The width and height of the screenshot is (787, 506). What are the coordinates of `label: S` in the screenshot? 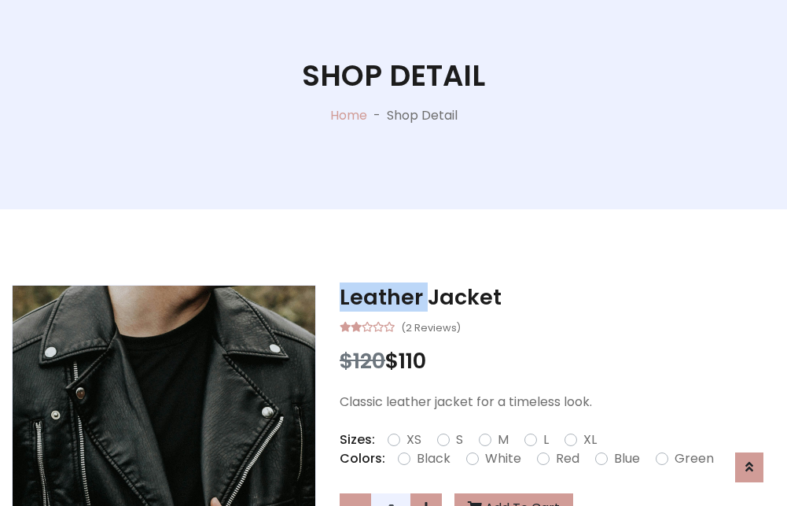 It's located at (459, 440).